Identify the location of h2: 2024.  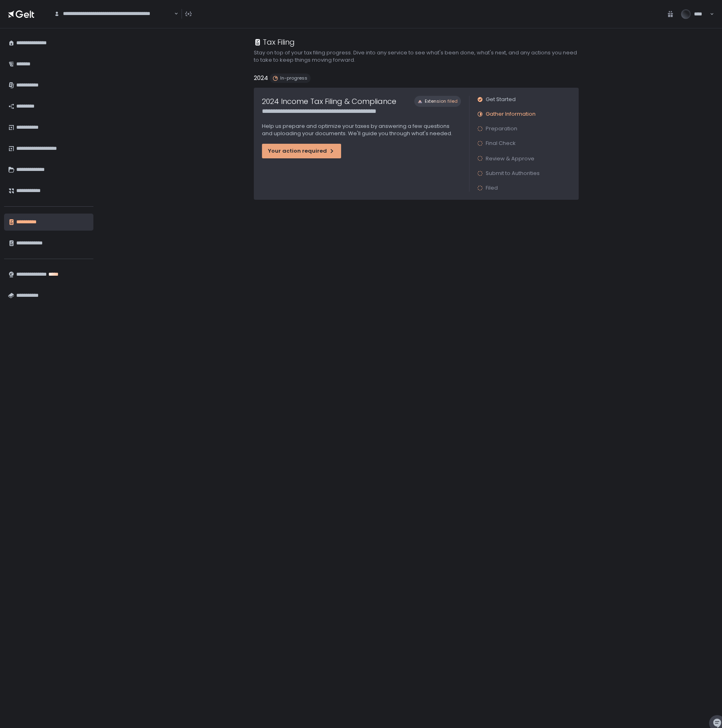
(261, 78).